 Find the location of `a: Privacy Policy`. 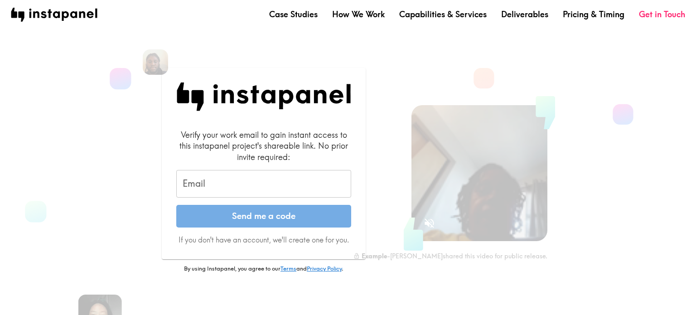

a: Privacy Policy is located at coordinates (324, 268).